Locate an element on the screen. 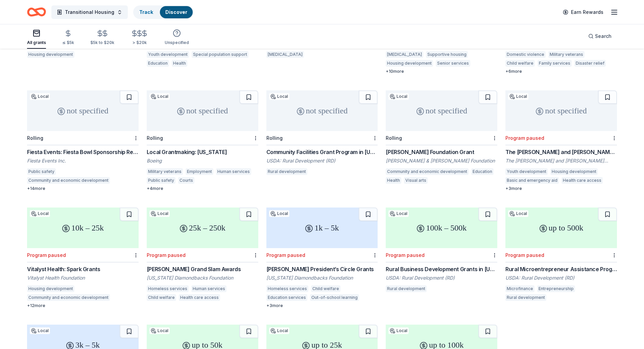  button: $5k to $20k is located at coordinates (102, 37).